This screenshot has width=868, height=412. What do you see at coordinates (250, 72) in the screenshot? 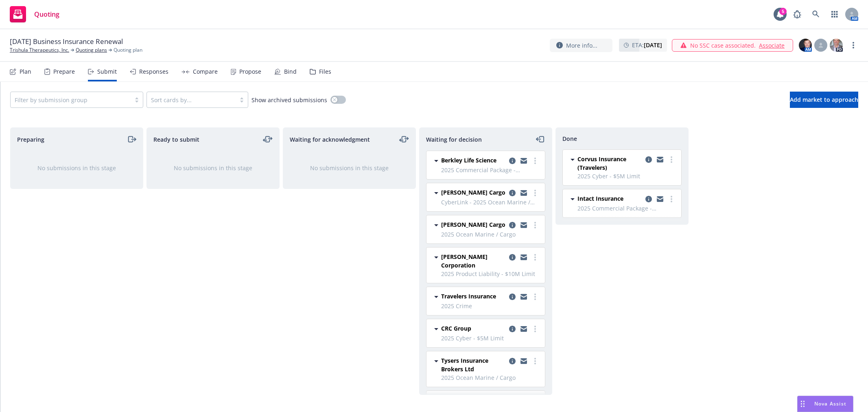
I see `div: Propose` at bounding box center [250, 72].